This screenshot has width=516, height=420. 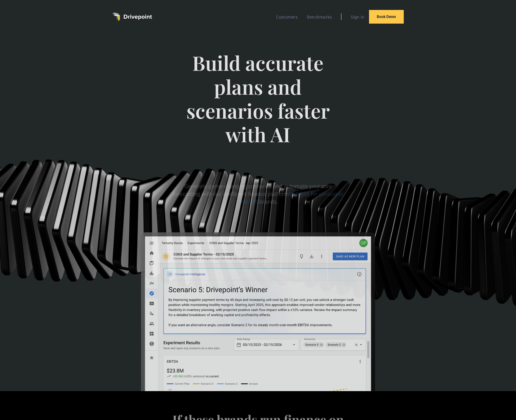 I want to click on span: built just for consumer and CPG, so click(x=291, y=197).